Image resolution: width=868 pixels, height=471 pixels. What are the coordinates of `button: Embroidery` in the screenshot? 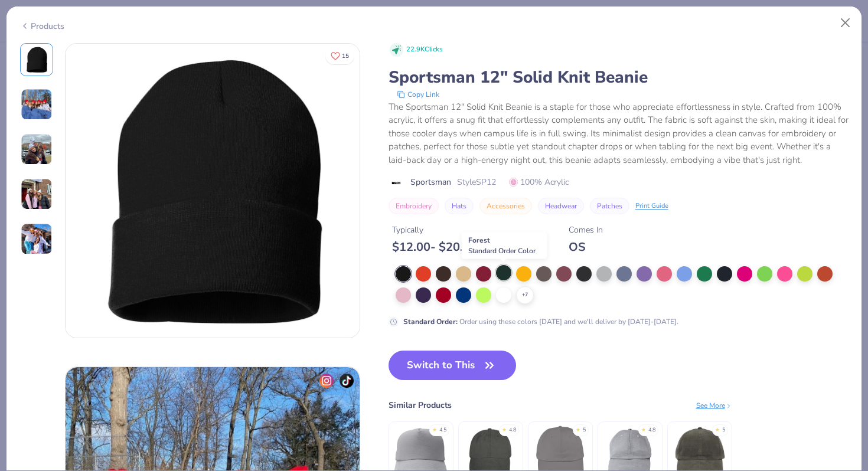 It's located at (413, 206).